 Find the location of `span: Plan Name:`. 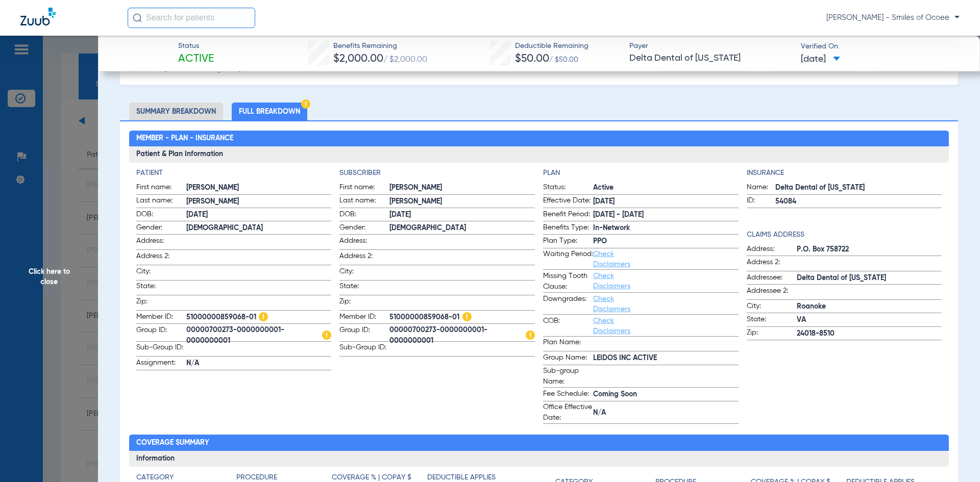

span: Plan Name: is located at coordinates (568, 344).